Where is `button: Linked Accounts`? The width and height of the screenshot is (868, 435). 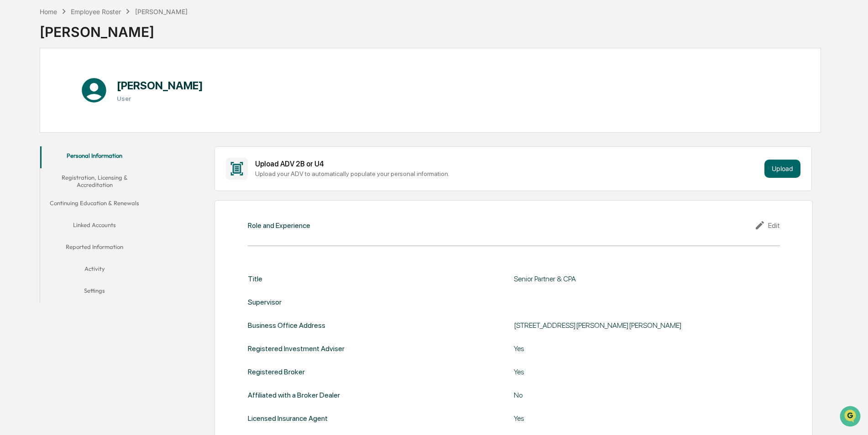
button: Linked Accounts is located at coordinates (94, 227).